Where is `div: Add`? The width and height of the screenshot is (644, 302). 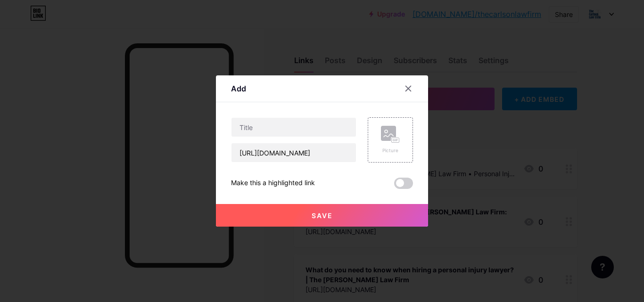
div: Add is located at coordinates (238, 89).